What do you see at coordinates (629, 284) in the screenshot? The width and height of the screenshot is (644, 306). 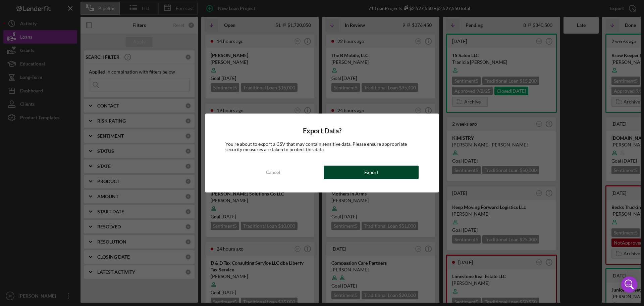 I see `div: Open Intercom Messenger` at bounding box center [629, 284].